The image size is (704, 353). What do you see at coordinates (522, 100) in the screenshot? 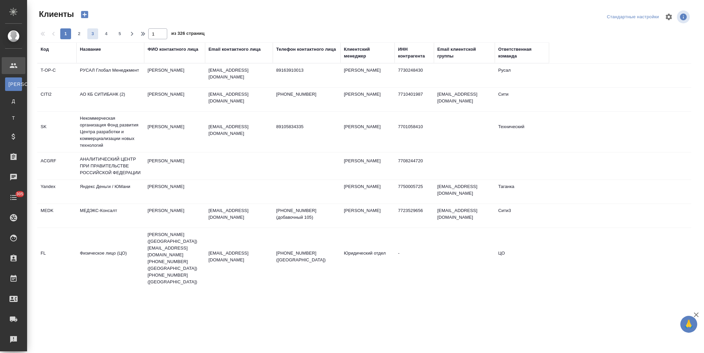
I see `td: Сити` at bounding box center [522, 100].